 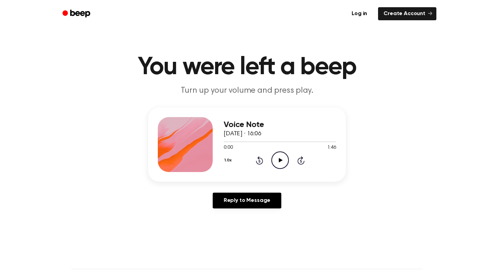 What do you see at coordinates (280, 125) in the screenshot?
I see `h3: Voice Note` at bounding box center [280, 125].